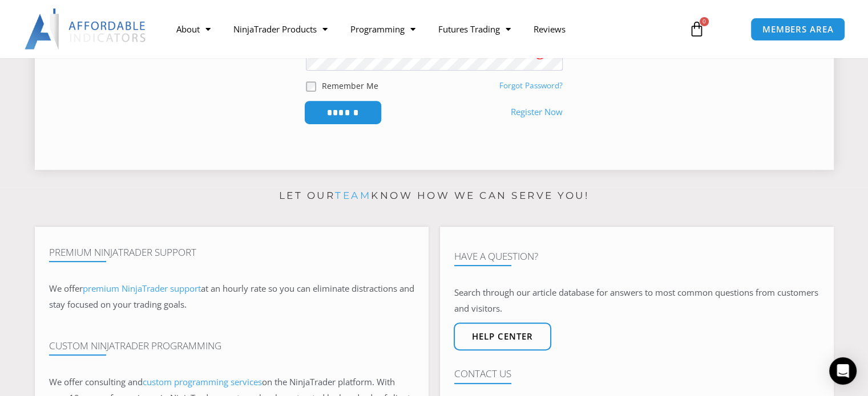  What do you see at coordinates (537, 112) in the screenshot?
I see `a: Register Now` at bounding box center [537, 112].